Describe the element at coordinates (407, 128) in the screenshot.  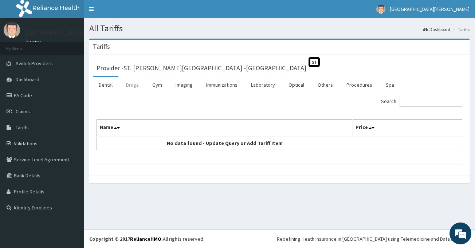
I see `th: Price` at that location.